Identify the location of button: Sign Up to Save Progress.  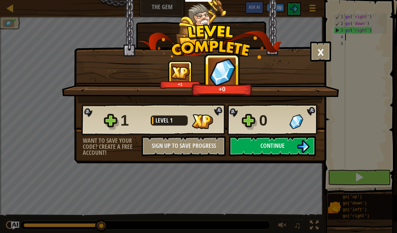
(184, 146).